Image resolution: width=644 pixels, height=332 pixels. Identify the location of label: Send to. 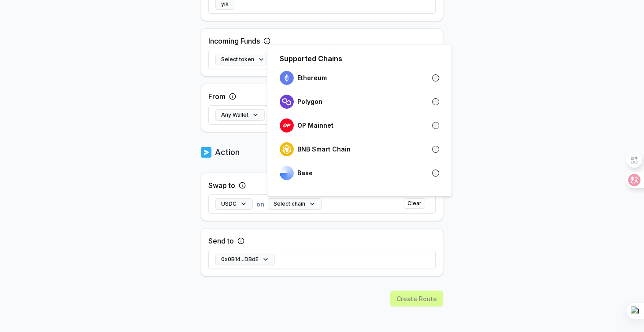
(221, 241).